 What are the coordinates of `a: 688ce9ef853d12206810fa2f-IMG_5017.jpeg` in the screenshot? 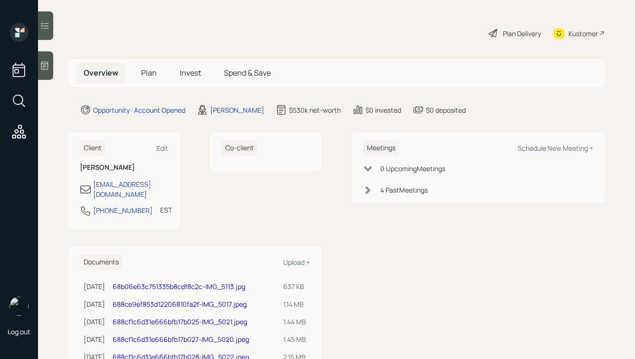 It's located at (180, 304).